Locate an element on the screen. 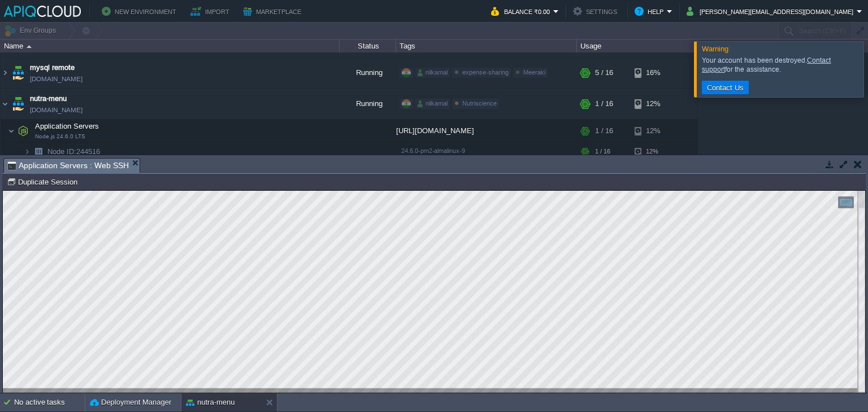 This screenshot has width=868, height=412. div: Your account has been destroyed. for the assistance. is located at coordinates (781, 65).